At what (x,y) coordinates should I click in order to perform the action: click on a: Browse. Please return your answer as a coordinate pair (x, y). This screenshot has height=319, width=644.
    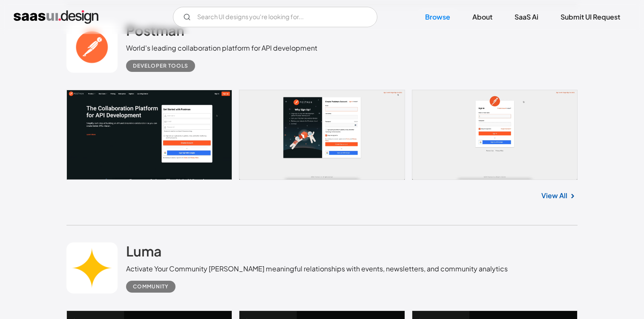
    Looking at the image, I should click on (437, 17).